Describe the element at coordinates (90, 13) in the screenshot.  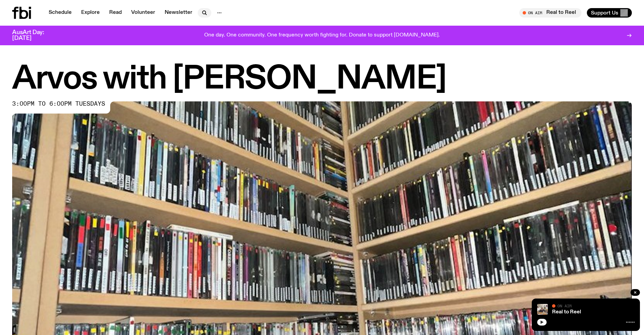
I see `a: Explore` at that location.